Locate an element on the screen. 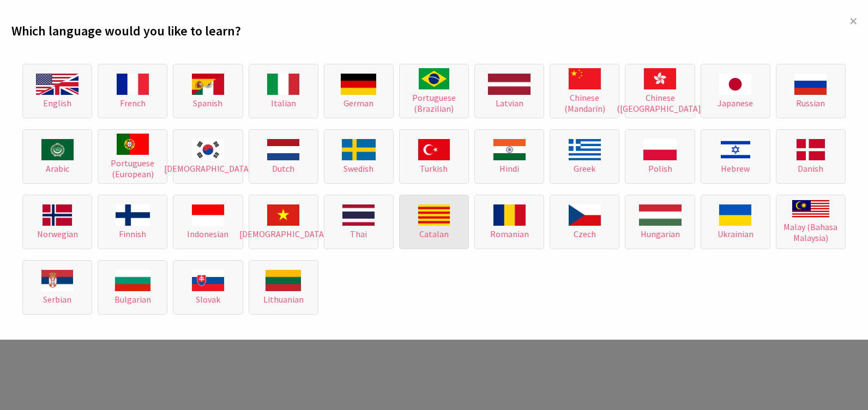 The image size is (868, 410). img: Spanish is located at coordinates (208, 84).